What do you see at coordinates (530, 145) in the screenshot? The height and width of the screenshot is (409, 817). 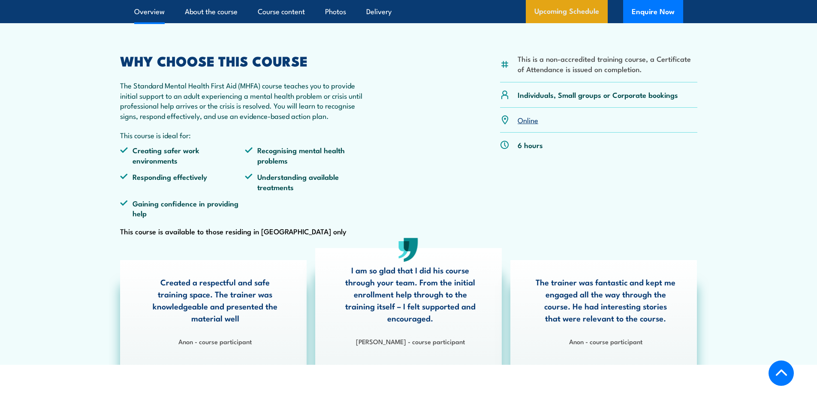 I see `p: 6 hours` at bounding box center [530, 145].